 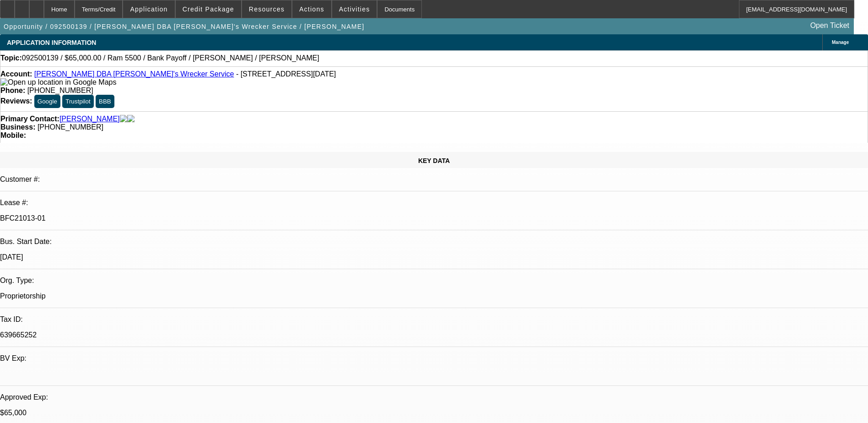 I want to click on strong: Reviews:, so click(x=16, y=101).